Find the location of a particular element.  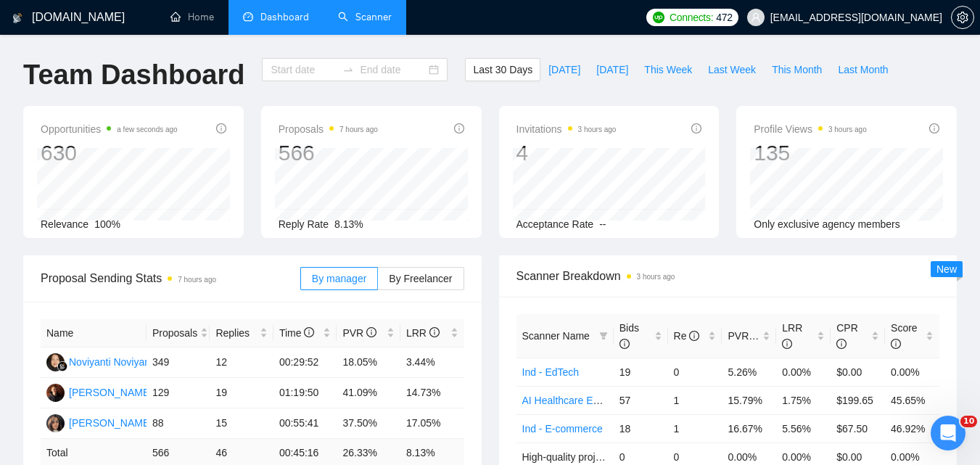

td: 16.67% is located at coordinates (748, 428).